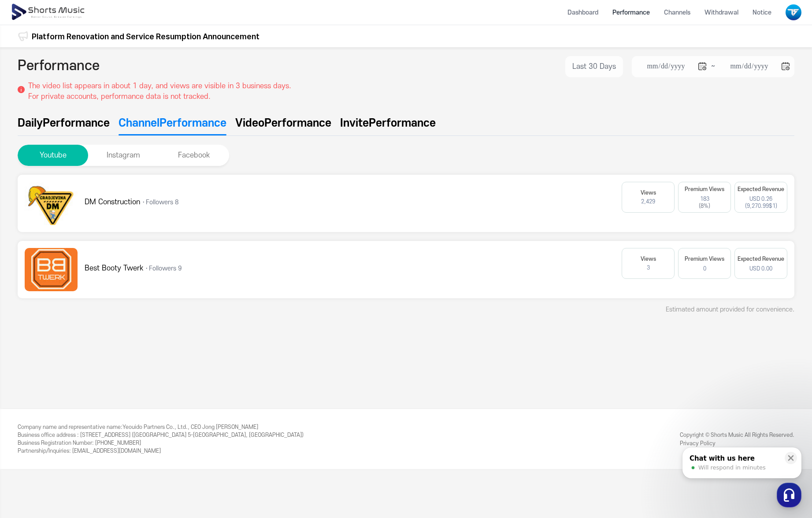  Describe the element at coordinates (677, 12) in the screenshot. I see `a: Channels` at that location.